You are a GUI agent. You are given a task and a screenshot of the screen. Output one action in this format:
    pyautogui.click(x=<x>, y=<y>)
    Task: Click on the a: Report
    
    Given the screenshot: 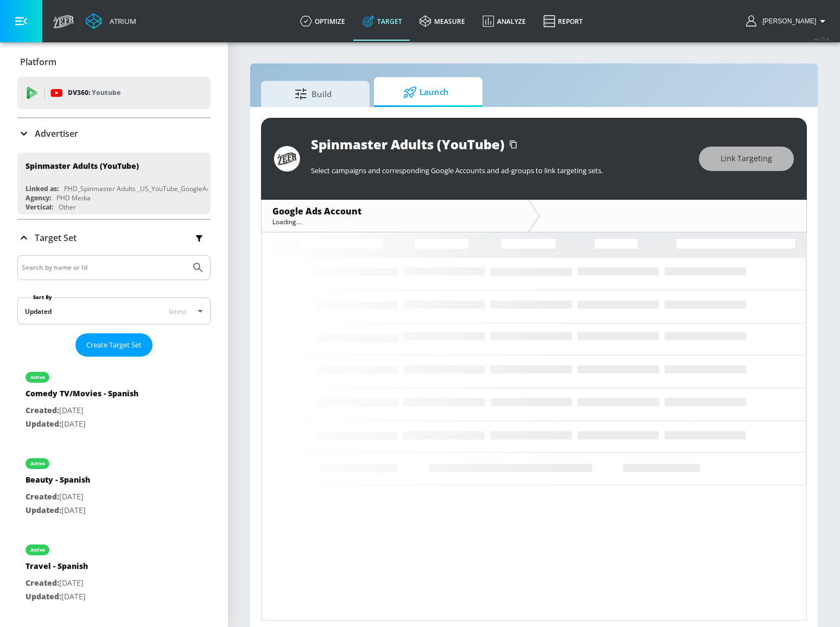 What is the action you would take?
    pyautogui.click(x=563, y=21)
    